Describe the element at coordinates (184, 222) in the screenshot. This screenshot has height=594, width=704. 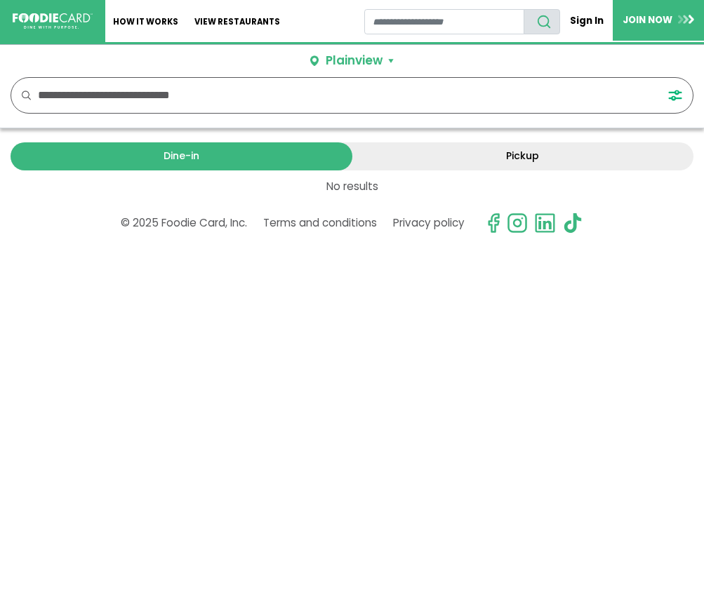
I see `p: © 2025 Foodie Card, Inc.` at that location.